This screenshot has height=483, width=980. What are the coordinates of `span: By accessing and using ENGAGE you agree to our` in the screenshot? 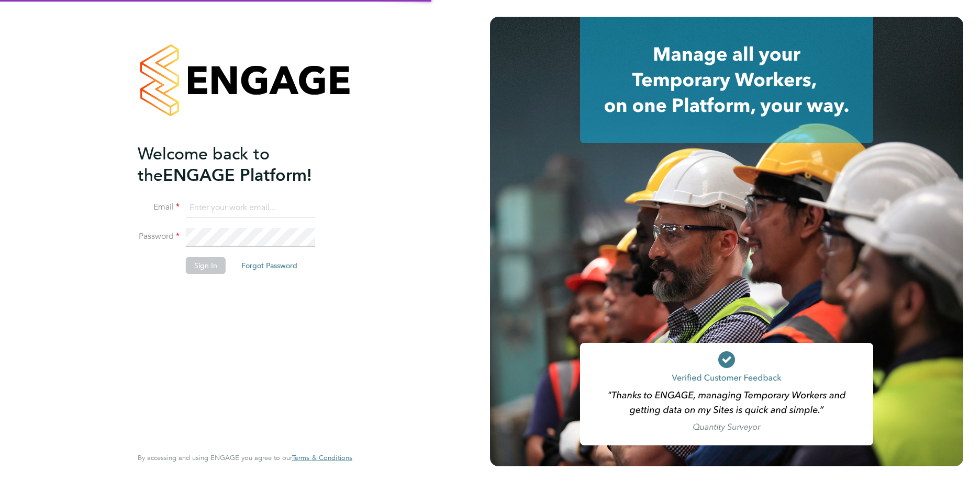 It's located at (245, 458).